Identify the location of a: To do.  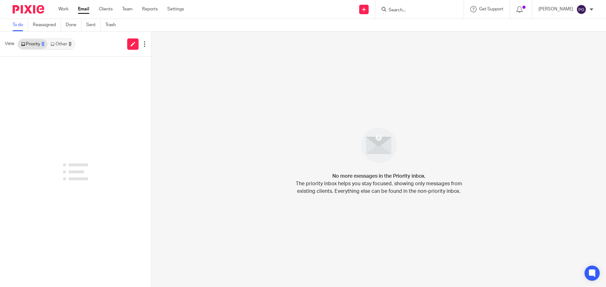
(20, 25).